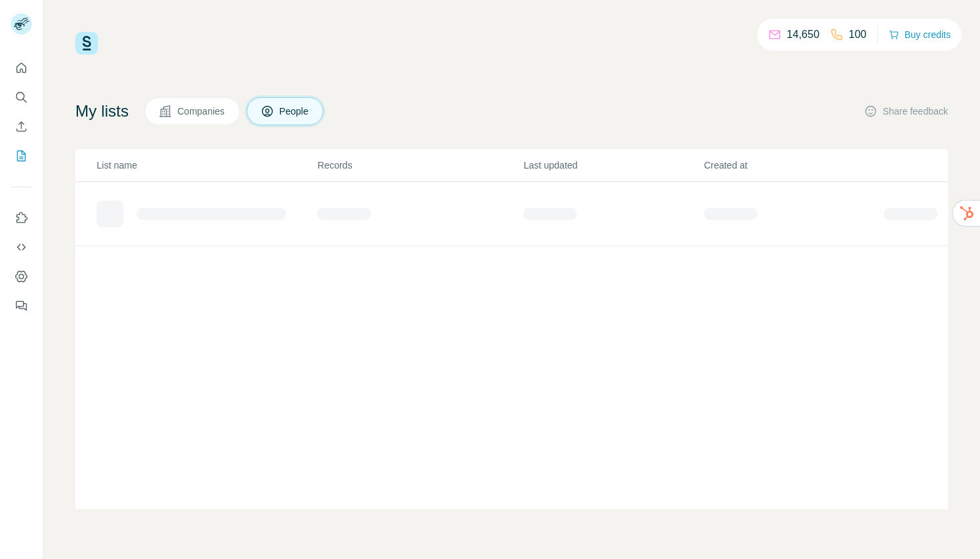 This screenshot has height=559, width=980. What do you see at coordinates (793, 165) in the screenshot?
I see `p: Created at` at bounding box center [793, 165].